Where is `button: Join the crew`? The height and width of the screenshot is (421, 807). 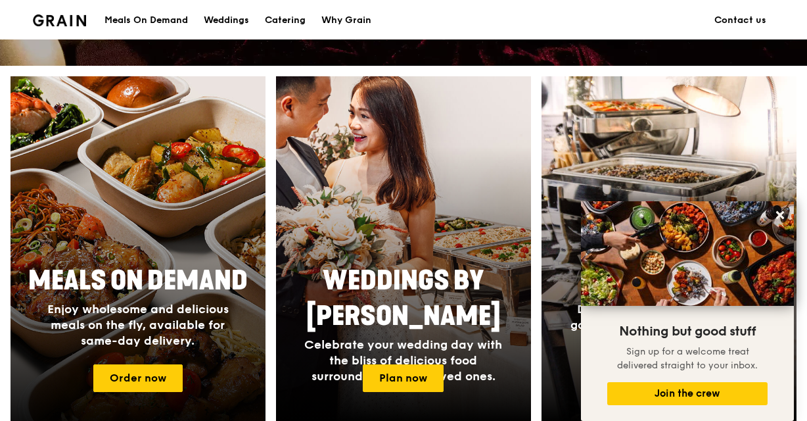 button: Join the crew is located at coordinates (688, 393).